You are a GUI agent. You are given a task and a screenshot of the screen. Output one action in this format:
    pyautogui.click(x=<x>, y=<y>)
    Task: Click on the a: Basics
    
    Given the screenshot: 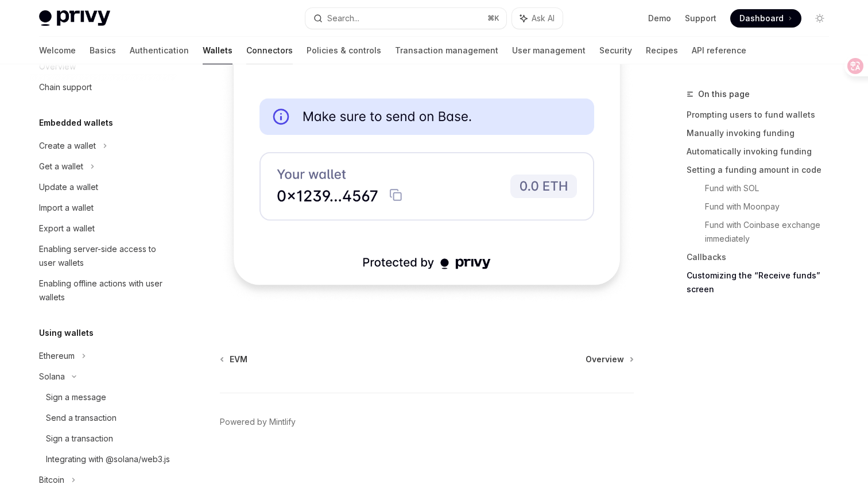 What is the action you would take?
    pyautogui.click(x=103, y=50)
    